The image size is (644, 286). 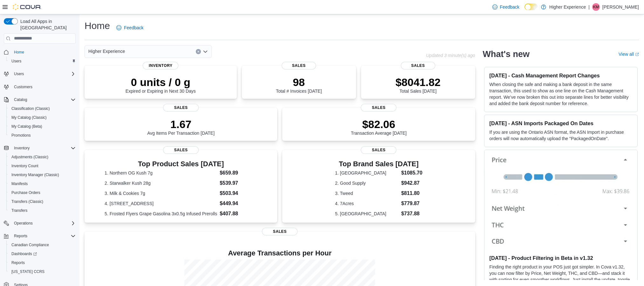 I want to click on button: Clear input, so click(x=198, y=51).